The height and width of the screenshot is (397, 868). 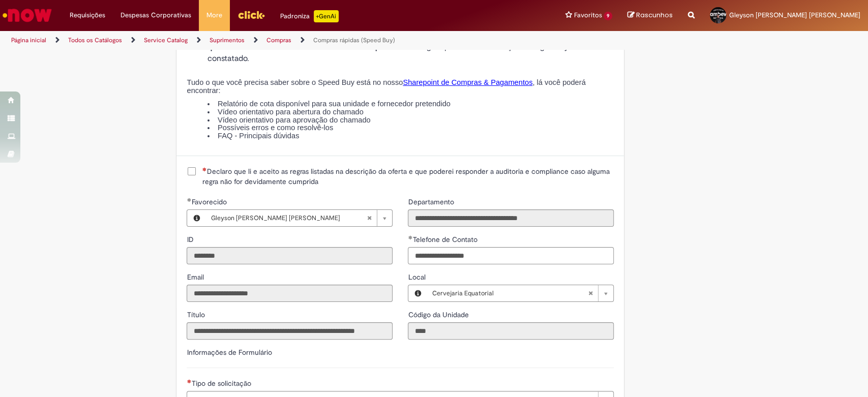 I want to click on span: Local, so click(x=418, y=277).